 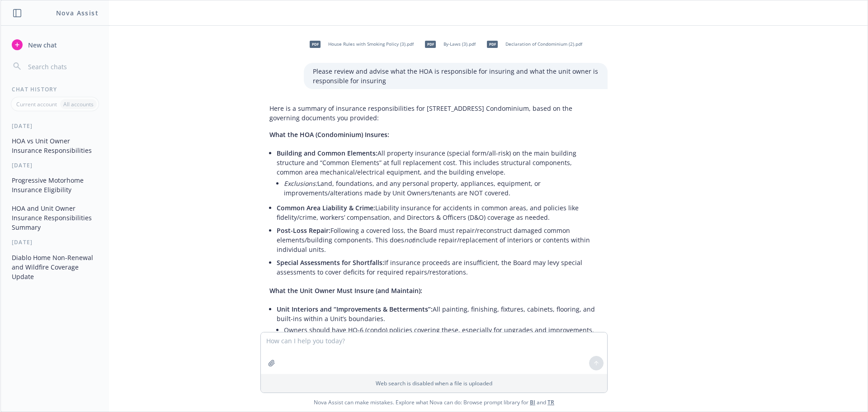 What do you see at coordinates (77, 13) in the screenshot?
I see `h1: Nova Assist` at bounding box center [77, 13].